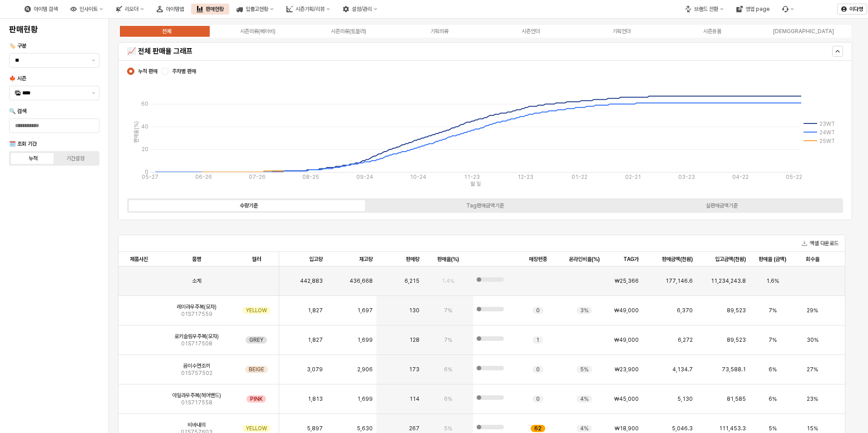 This screenshot has height=433, width=868. Describe the element at coordinates (787, 9) in the screenshot. I see `div: 버그 제보 및 기능 개선 요청` at that location.